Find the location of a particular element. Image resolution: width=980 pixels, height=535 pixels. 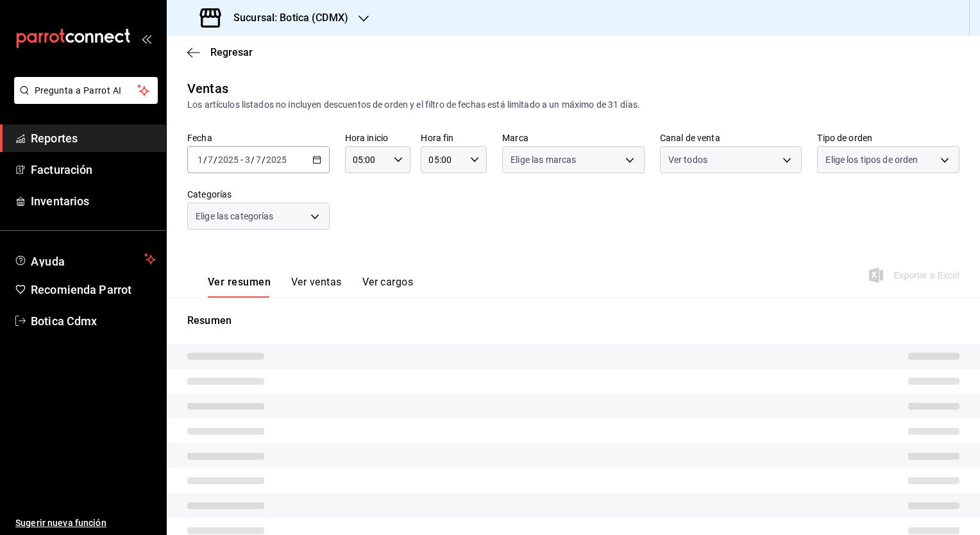

span: Reportes is located at coordinates (93, 138).